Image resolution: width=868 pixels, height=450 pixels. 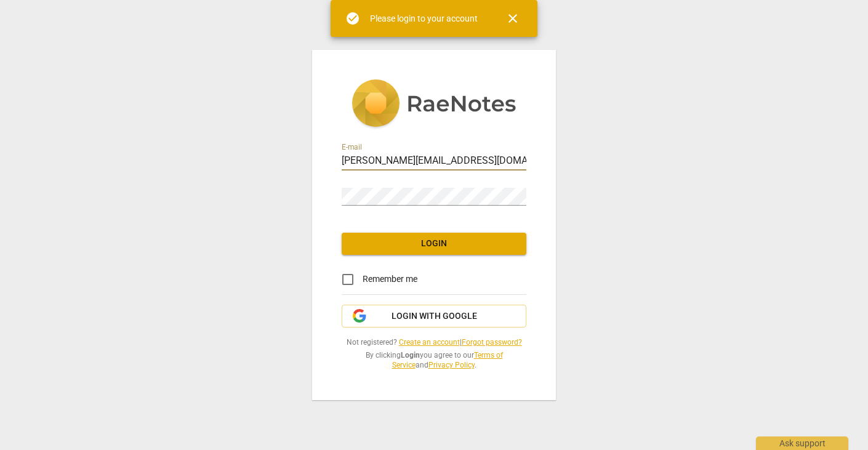 What do you see at coordinates (434, 342) in the screenshot?
I see `span: Not registered? |` at bounding box center [434, 342].